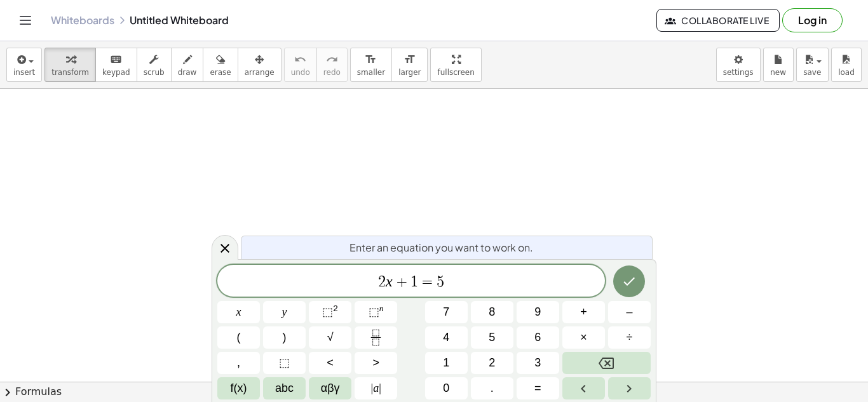 Image resolution: width=868 pixels, height=402 pixels. Describe the element at coordinates (492, 363) in the screenshot. I see `button: 2` at that location.